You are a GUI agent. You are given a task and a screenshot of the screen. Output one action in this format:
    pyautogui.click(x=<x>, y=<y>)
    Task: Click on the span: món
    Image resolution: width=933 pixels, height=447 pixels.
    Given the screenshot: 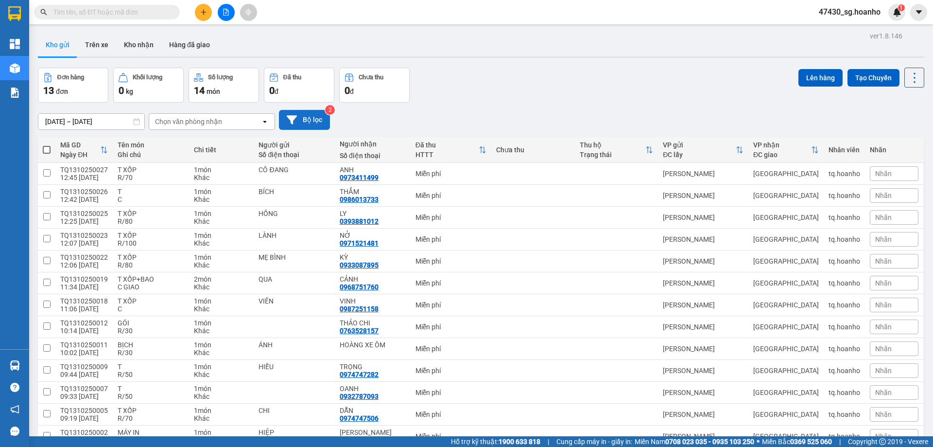 What is the action you would take?
    pyautogui.click(x=213, y=91)
    